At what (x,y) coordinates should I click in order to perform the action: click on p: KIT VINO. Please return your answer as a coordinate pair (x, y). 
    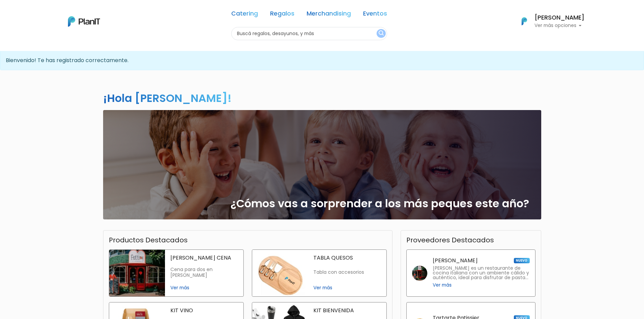
    Looking at the image, I should click on (204, 311).